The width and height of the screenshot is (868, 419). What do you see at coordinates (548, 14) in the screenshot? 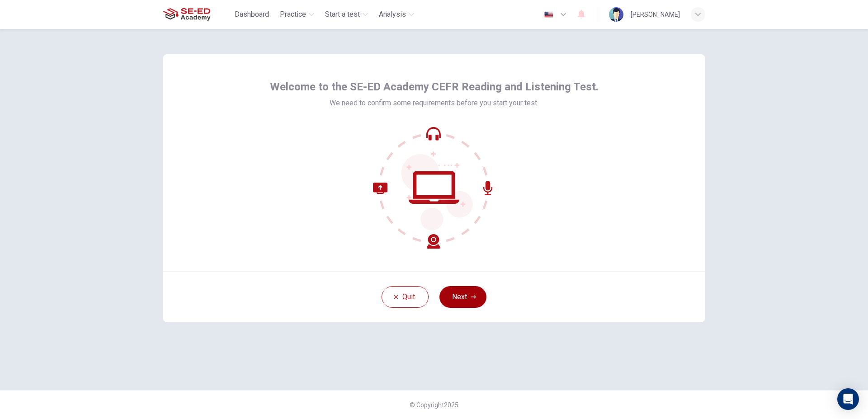
I see `img: en` at bounding box center [548, 14].